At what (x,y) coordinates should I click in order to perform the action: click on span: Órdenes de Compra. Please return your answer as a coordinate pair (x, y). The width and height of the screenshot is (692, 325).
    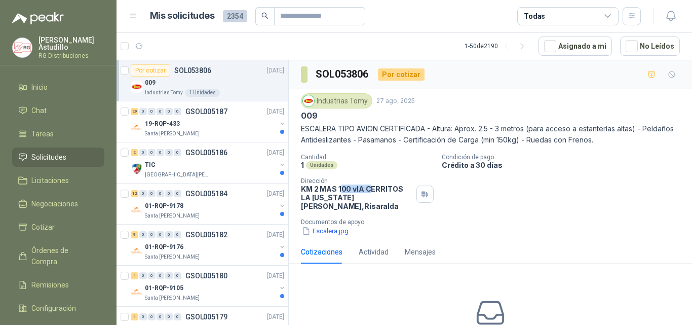
    Looking at the image, I should click on (63, 256).